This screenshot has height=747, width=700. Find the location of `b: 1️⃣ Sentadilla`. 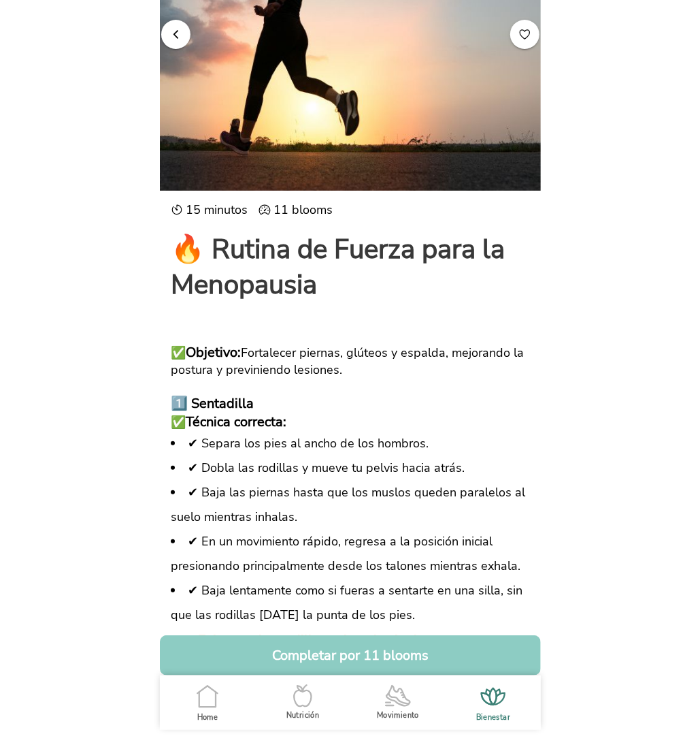

b: 1️⃣ Sentadilla is located at coordinates (213, 403).